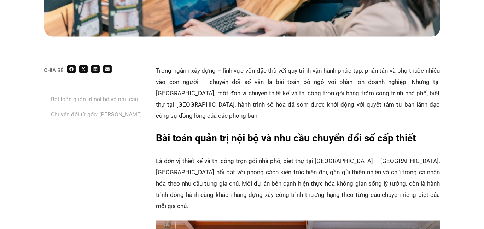 The height and width of the screenshot is (229, 484). What do you see at coordinates (107, 69) in the screenshot?
I see `div: Share on email` at bounding box center [107, 69].